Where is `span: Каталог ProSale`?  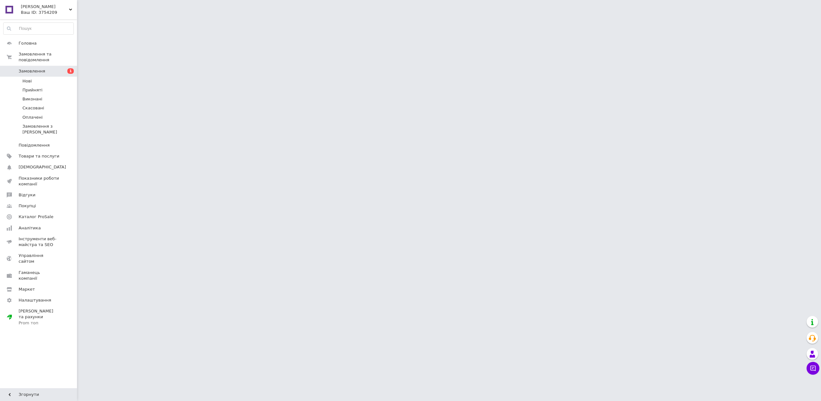 span: Каталог ProSale is located at coordinates (36, 217).